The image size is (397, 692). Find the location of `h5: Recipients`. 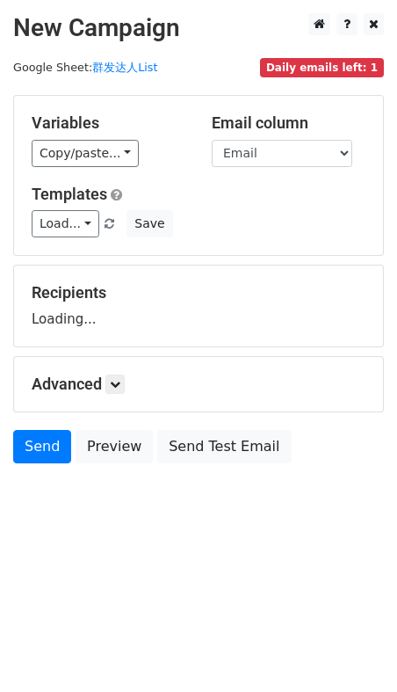

h5: Recipients is located at coordinates (199, 293).